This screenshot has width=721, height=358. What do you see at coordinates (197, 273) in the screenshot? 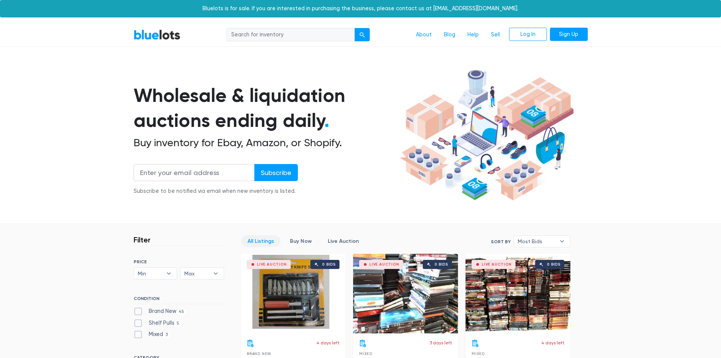
I see `span: Max` at bounding box center [197, 273].